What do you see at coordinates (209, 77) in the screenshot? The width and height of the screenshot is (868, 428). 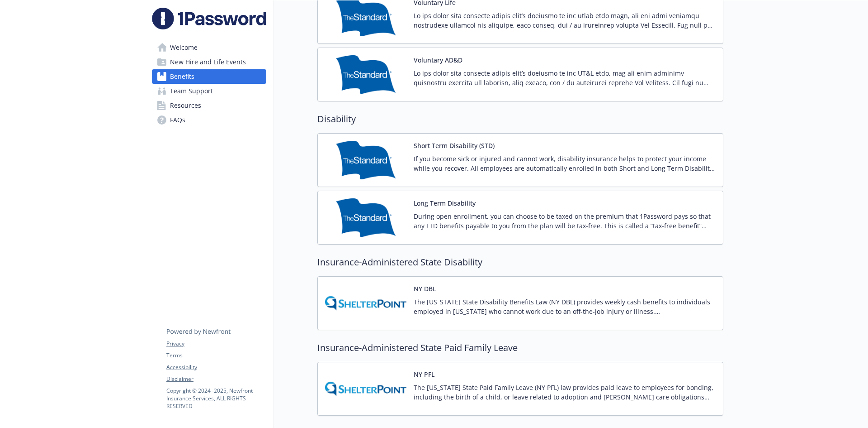 I see `a: Benefits` at bounding box center [209, 77].